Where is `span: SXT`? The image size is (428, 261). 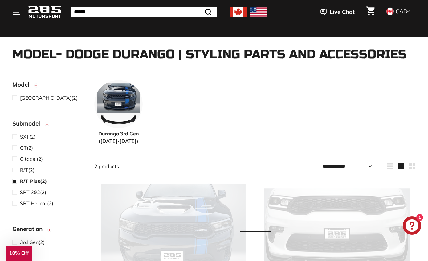
span: SXT is located at coordinates (25, 136).